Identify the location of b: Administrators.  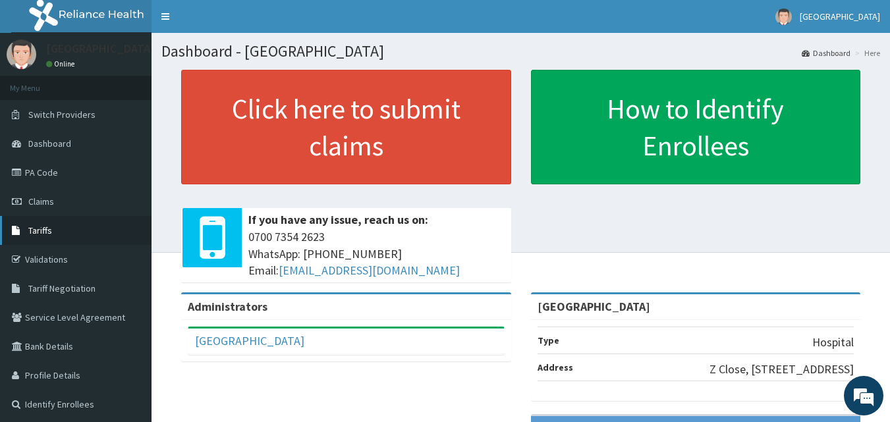
(227, 306).